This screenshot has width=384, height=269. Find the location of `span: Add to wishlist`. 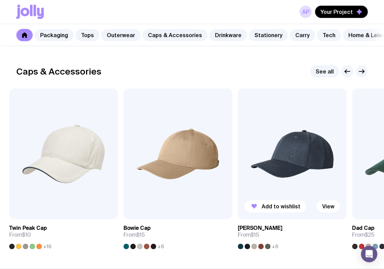

span: Add to wishlist is located at coordinates (281, 206).